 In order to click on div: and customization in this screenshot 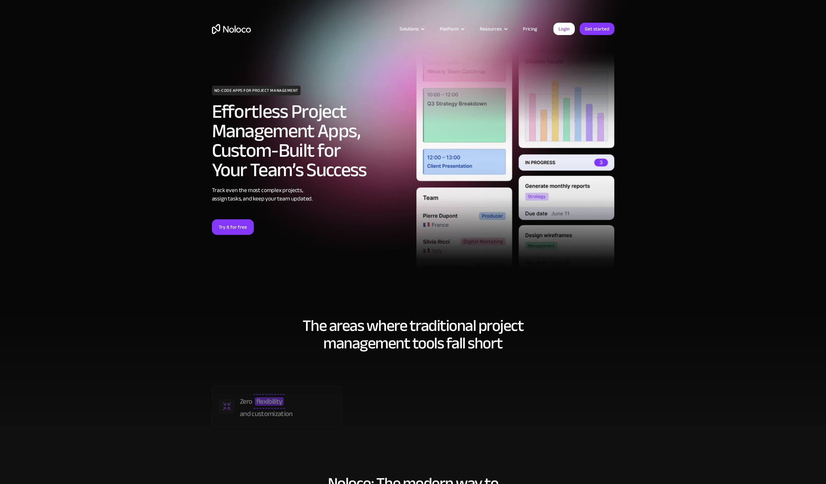, I will do `click(266, 414)`.